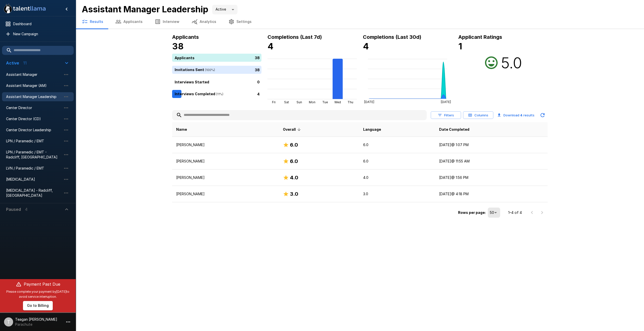  What do you see at coordinates (312, 102) in the screenshot?
I see `tspan: Mon` at bounding box center [312, 102].